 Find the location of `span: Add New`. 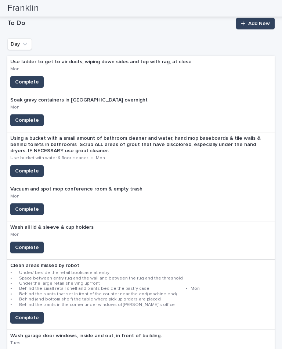

span: Add New is located at coordinates (259, 24).